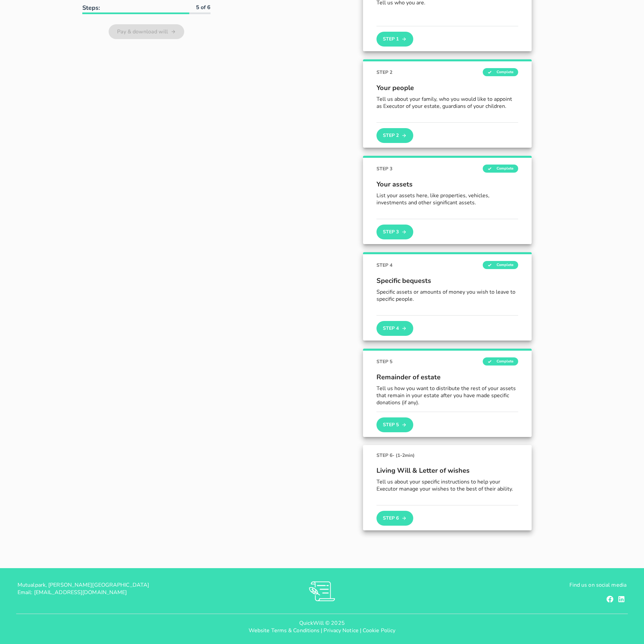 The image size is (644, 644). What do you see at coordinates (447, 377) in the screenshot?
I see `span: Remainder of estate` at bounding box center [447, 377].